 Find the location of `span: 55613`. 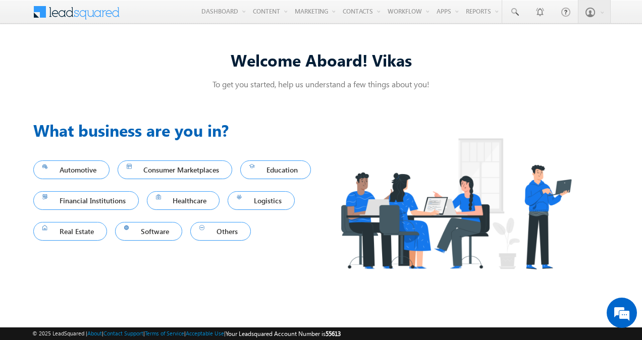

span: 55613 is located at coordinates (333, 333).